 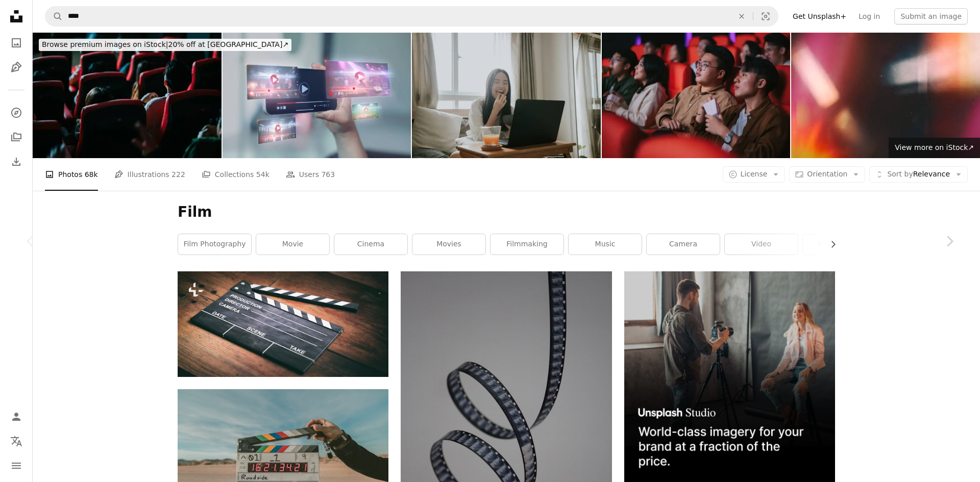 What do you see at coordinates (17, 137) in the screenshot?
I see `a: Collections` at bounding box center [17, 137].